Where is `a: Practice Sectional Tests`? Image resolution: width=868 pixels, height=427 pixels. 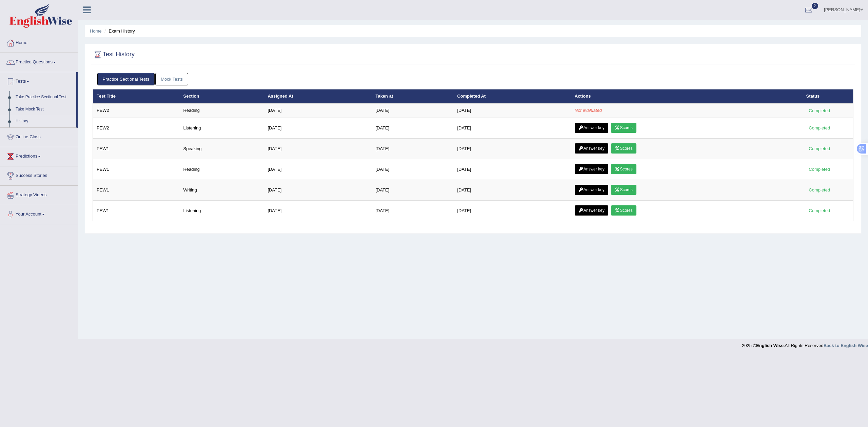
a: Practice Sectional Tests is located at coordinates (126, 79).